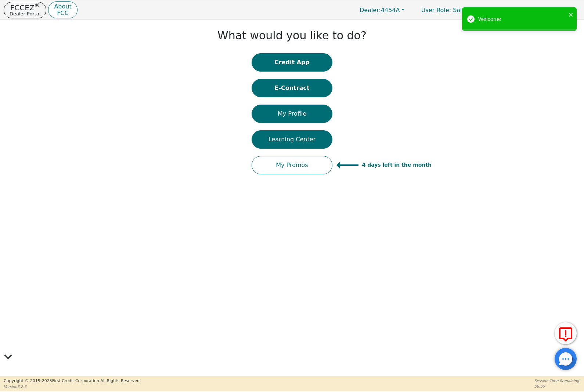 The width and height of the screenshot is (584, 392). I want to click on p: Version 3.2.3, so click(72, 387).